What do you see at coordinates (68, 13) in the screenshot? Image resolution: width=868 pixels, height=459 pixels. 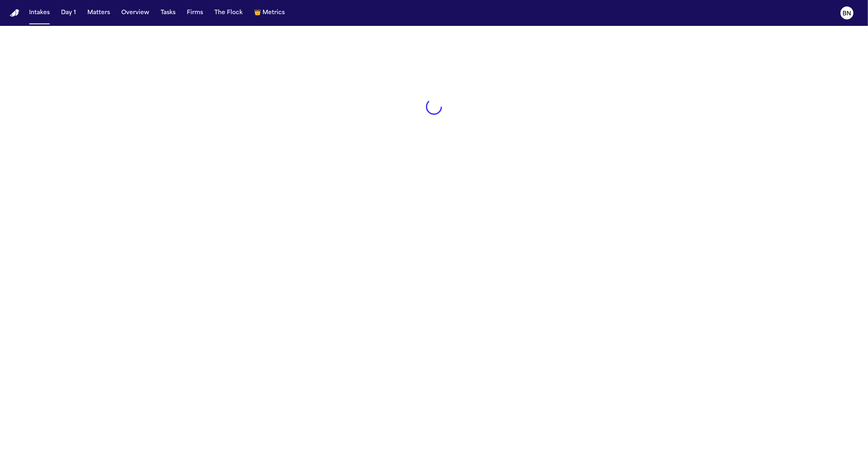 I see `a: Day 1` at bounding box center [68, 13].